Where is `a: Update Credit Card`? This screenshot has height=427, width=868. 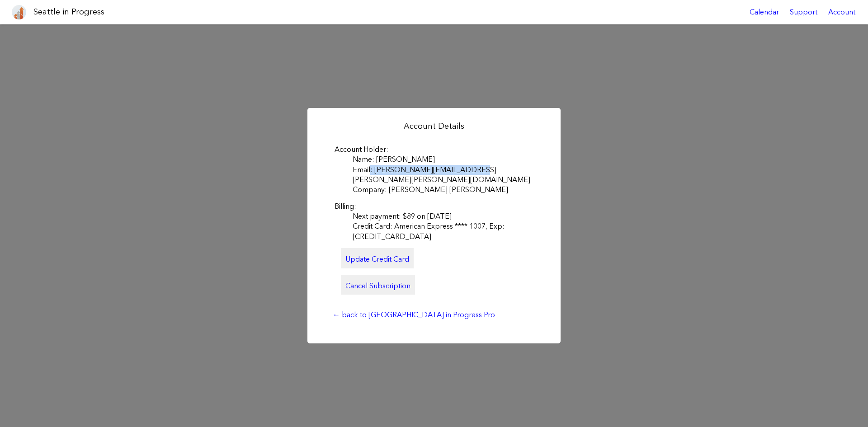
a: Update Credit Card is located at coordinates (377, 259).